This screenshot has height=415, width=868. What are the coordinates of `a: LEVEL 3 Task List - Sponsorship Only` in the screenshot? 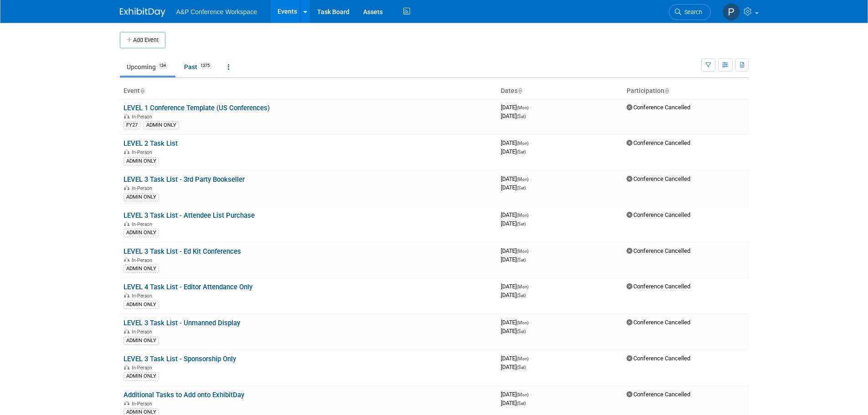 It's located at (179, 359).